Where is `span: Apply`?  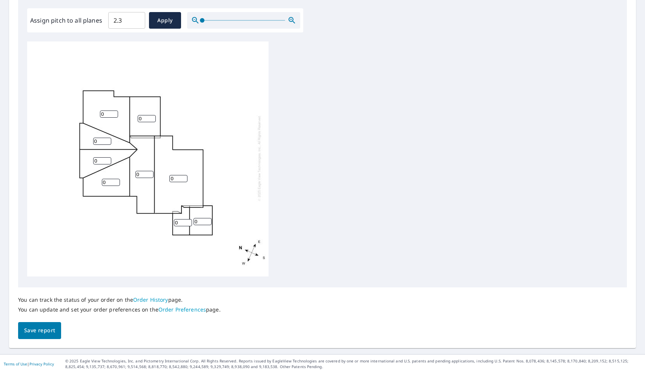 span: Apply is located at coordinates (165, 20).